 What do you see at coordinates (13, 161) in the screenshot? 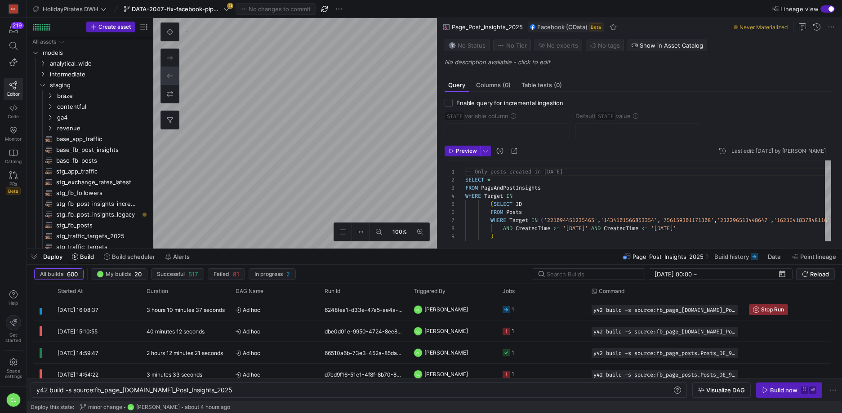
I see `span: Catalog` at bounding box center [13, 161].